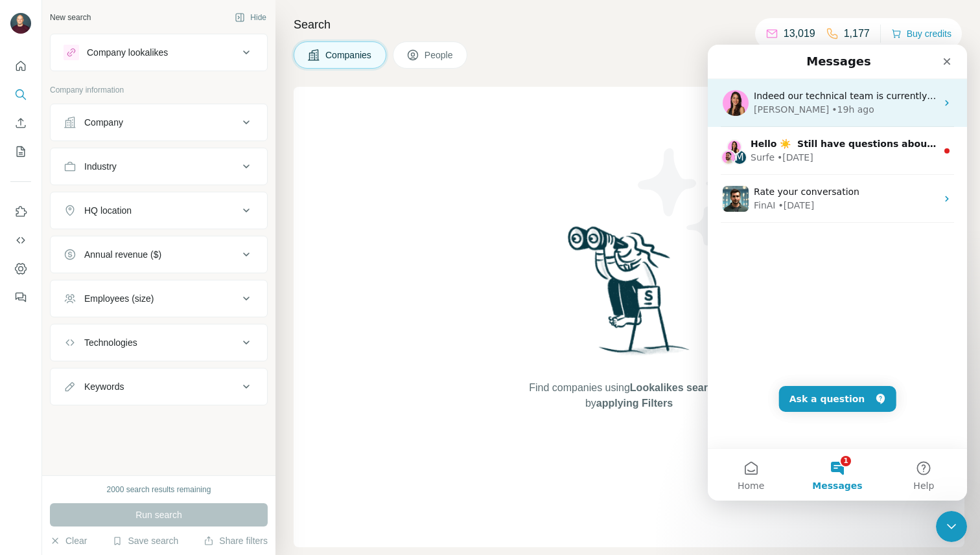 The height and width of the screenshot is (555, 980). I want to click on div: FinAI, so click(57, 161).